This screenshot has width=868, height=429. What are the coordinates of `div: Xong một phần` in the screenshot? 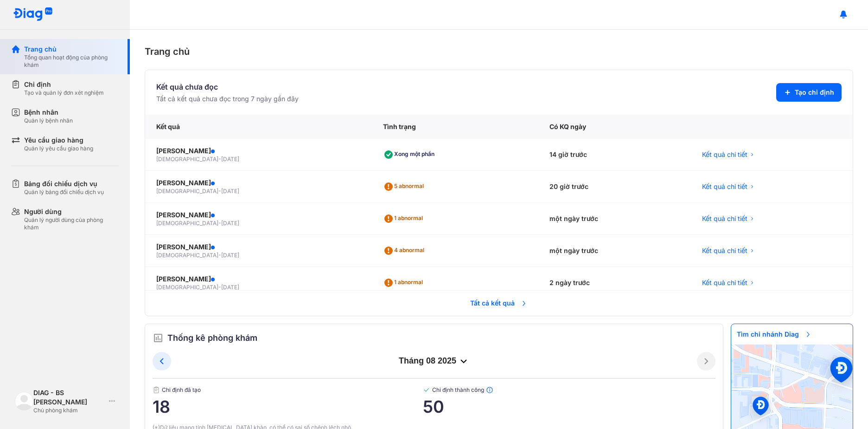 It's located at (410, 155).